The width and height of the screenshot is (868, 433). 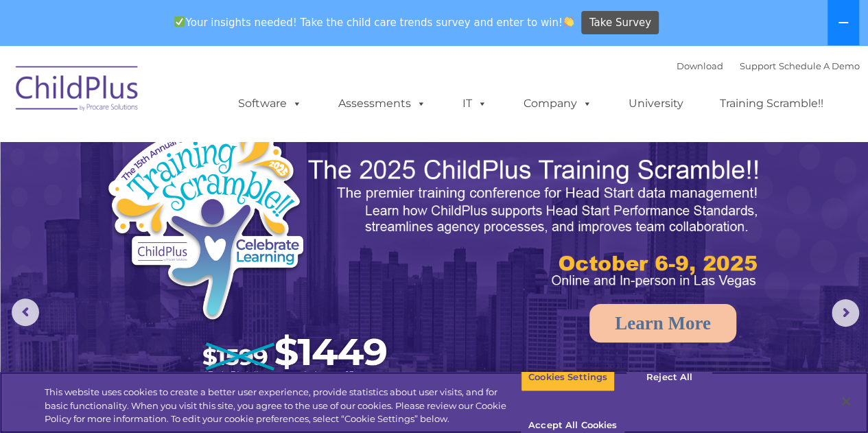 What do you see at coordinates (669, 378) in the screenshot?
I see `button: Reject All` at bounding box center [669, 378].